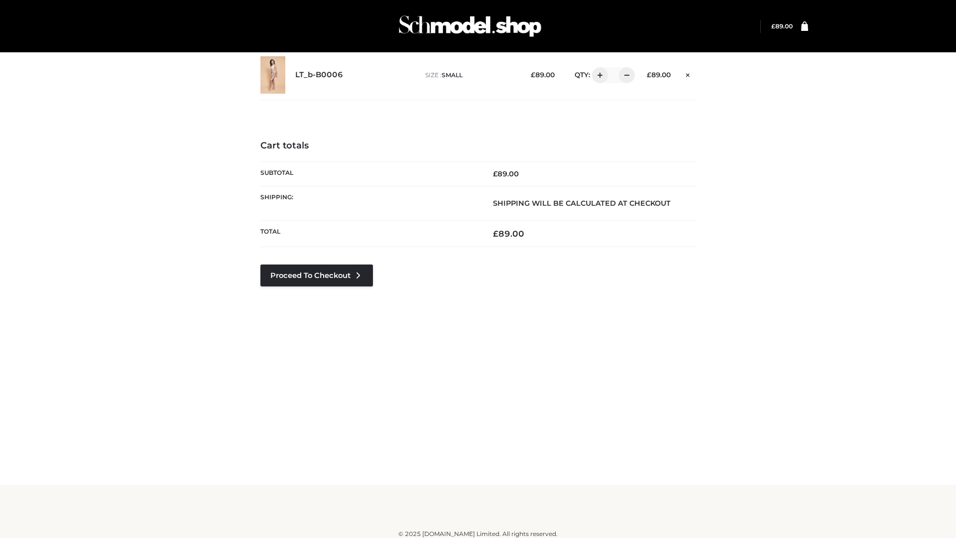 This screenshot has height=538, width=956. What do you see at coordinates (470, 26) in the screenshot?
I see `img: Schmodel Admin 964` at bounding box center [470, 26].